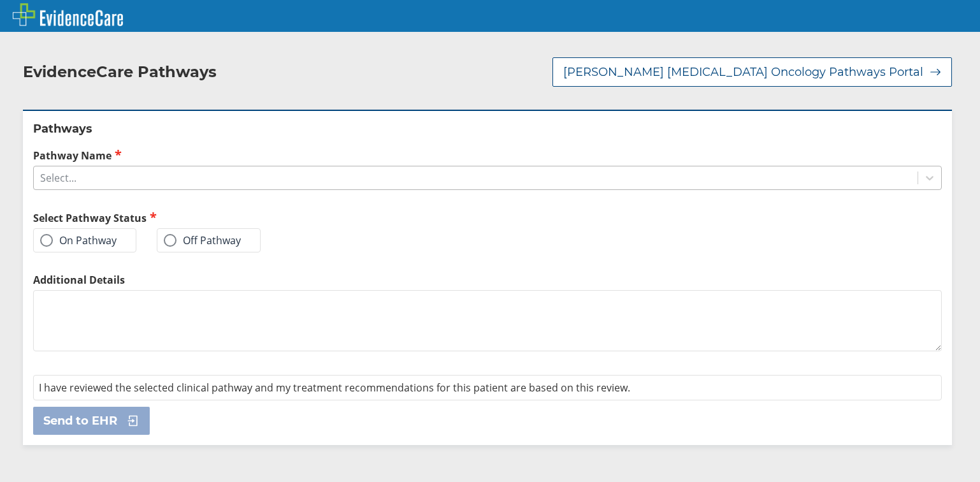 This screenshot has height=482, width=980. What do you see at coordinates (58, 178) in the screenshot?
I see `div: Select...` at bounding box center [58, 178].